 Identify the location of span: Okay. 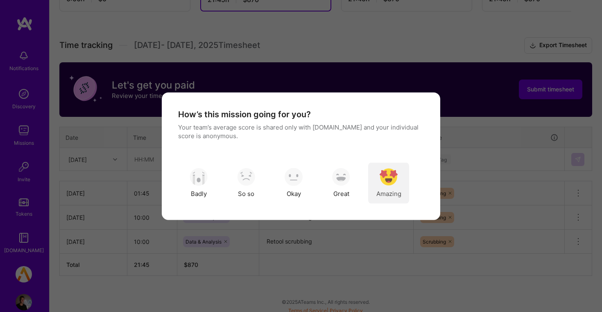
(294, 193).